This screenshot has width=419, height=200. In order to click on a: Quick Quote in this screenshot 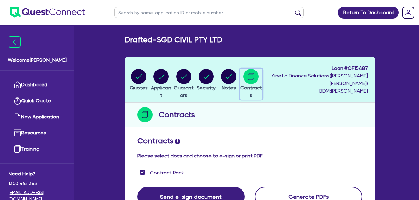, I will do `click(37, 101)`.